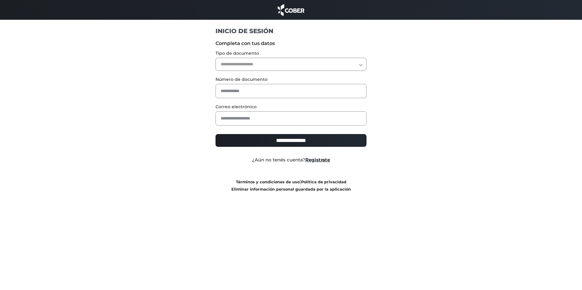  Describe the element at coordinates (291, 160) in the screenshot. I see `div: ¿Aún no tenés cuenta?` at that location.